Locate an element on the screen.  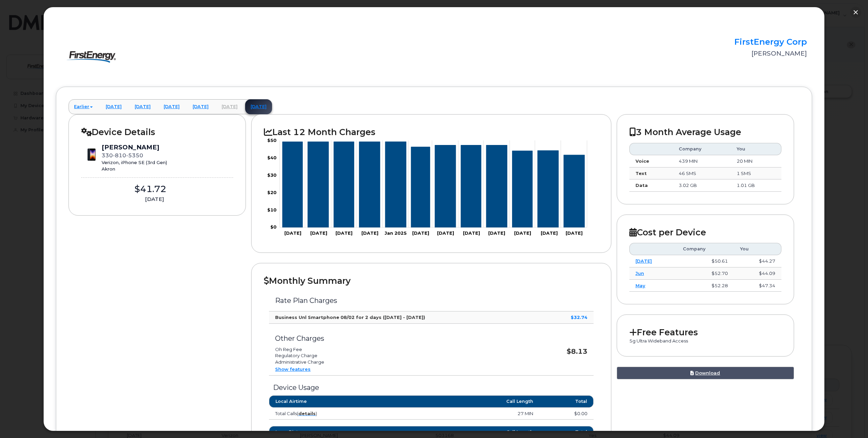
td: Total Calls is located at coordinates (337, 414).